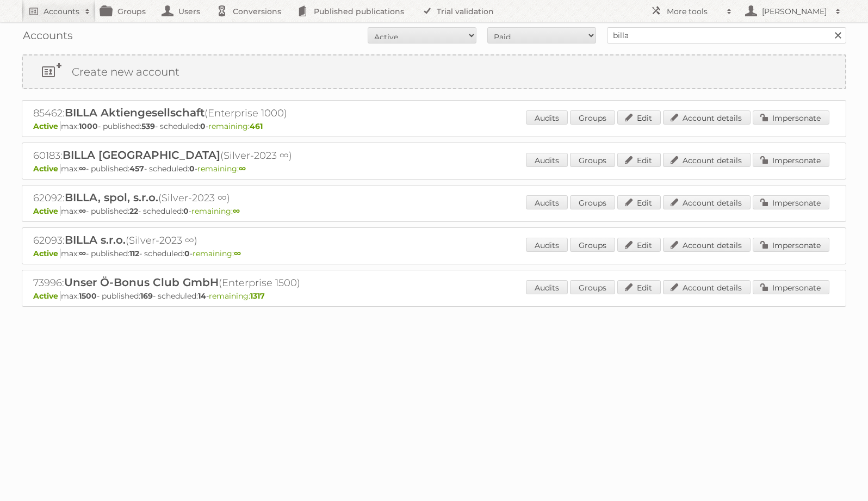  What do you see at coordinates (134, 113) in the screenshot?
I see `span: BILLA Aktiengesellschaft` at bounding box center [134, 113].